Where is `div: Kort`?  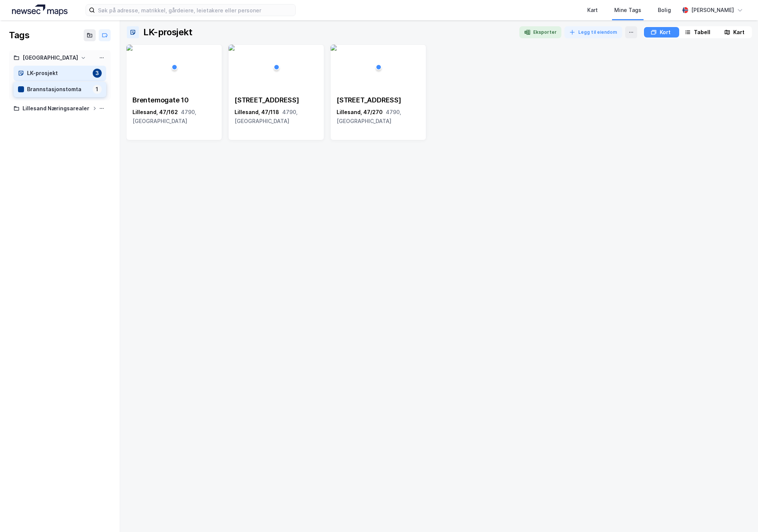 div: Kort is located at coordinates (665, 32).